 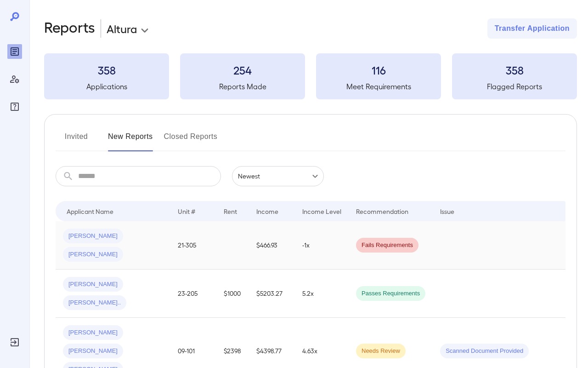 What do you see at coordinates (70, 28) in the screenshot?
I see `h2: Reports` at bounding box center [70, 28].